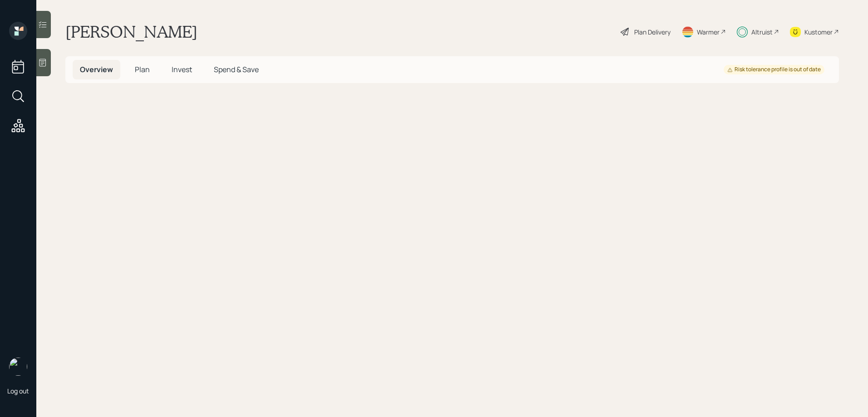 The height and width of the screenshot is (417, 868). Describe the element at coordinates (708, 32) in the screenshot. I see `div: Warmer` at that location.